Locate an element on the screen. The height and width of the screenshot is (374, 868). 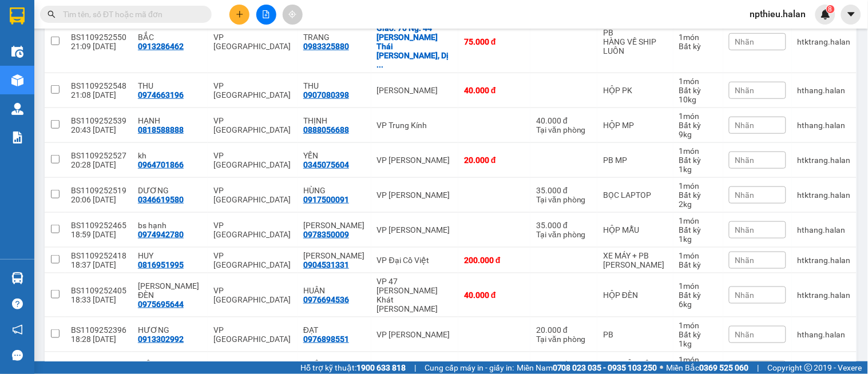
div: VP Đại Cồ Việt is located at coordinates (415, 260).